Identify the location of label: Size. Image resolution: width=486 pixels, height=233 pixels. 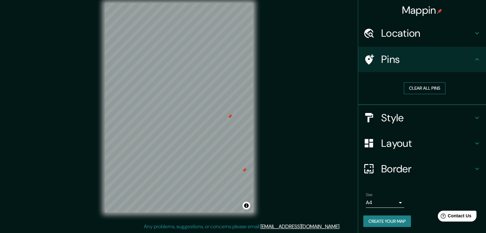
(369, 195).